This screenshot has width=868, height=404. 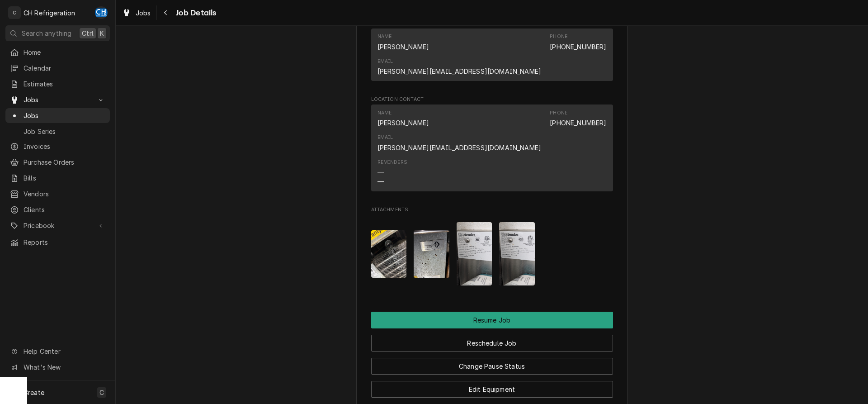 What do you see at coordinates (64, 351) in the screenshot?
I see `span: Help Center` at bounding box center [64, 351].